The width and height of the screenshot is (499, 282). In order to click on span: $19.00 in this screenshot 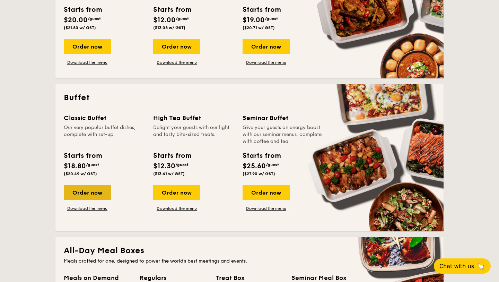, I will do `click(254, 20)`.